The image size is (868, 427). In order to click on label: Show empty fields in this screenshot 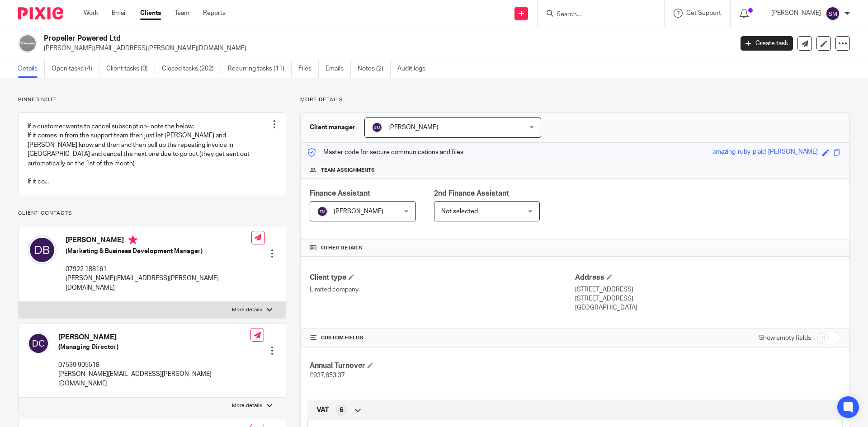, I will do `click(785, 338)`.